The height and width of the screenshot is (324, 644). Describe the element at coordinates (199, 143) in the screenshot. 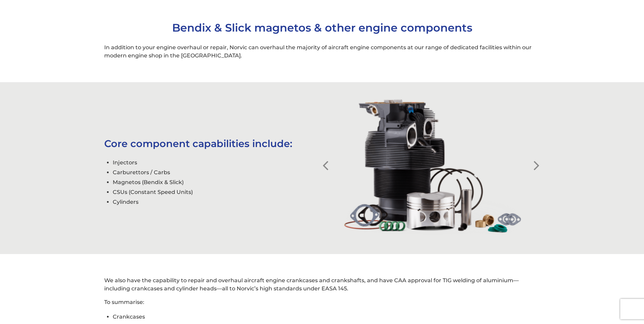

I see `span: Core component capabilities include:` at that location.